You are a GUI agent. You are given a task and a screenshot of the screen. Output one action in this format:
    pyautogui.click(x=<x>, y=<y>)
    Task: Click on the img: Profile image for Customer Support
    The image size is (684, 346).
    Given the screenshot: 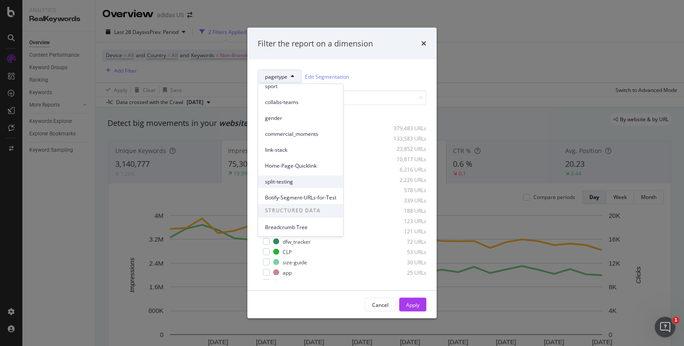 What is the action you would take?
    pyautogui.click(x=31, y=12)
    